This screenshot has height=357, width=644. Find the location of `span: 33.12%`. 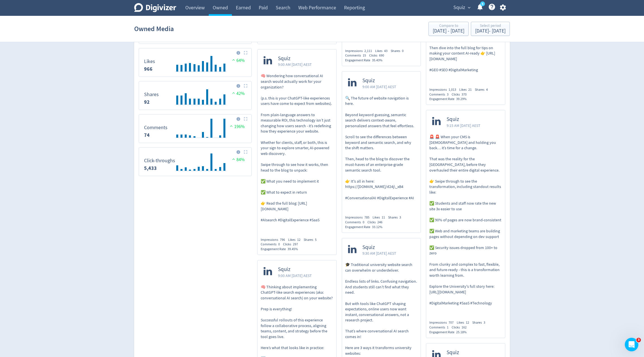

span: 33.12% is located at coordinates (377, 227).